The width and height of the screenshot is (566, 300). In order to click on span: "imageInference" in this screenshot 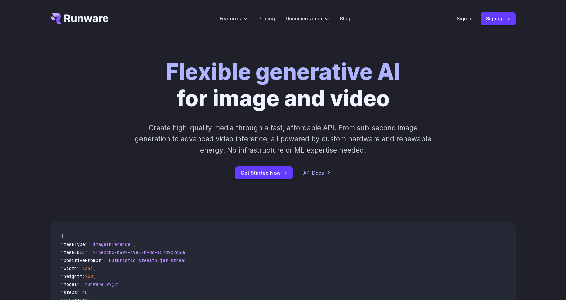, I will do `click(112, 245)`.